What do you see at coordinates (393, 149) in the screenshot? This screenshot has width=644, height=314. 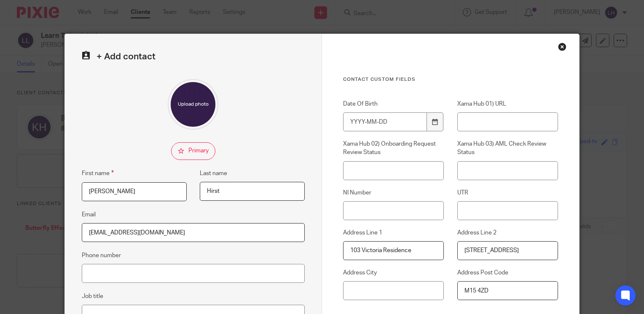 I see `label: Xama Hub 02) Onboarding Request Review Status` at bounding box center [393, 149].